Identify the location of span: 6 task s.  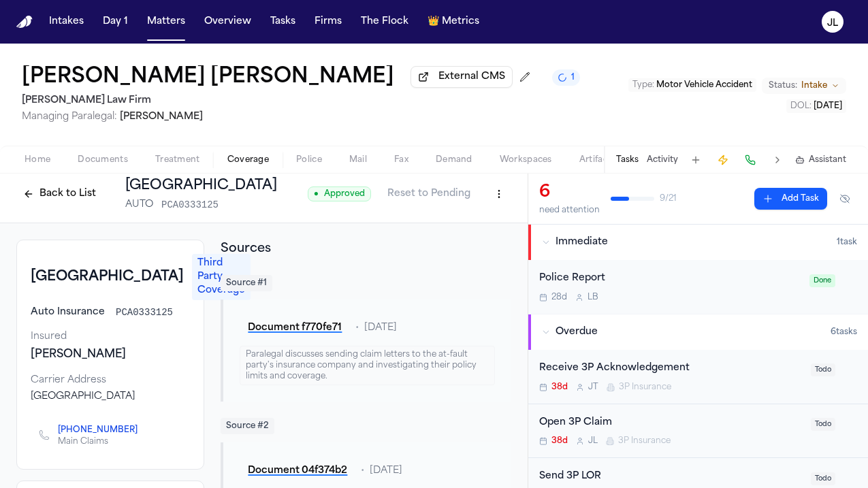
(844, 332).